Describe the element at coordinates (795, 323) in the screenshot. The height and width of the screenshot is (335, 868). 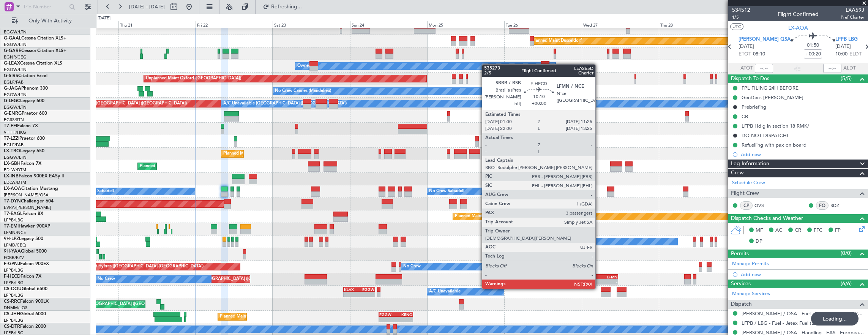
I see `a: LFPB / LBG - Fuel - Jetex Fuel (LXA) LFPB / LBG` at that location.